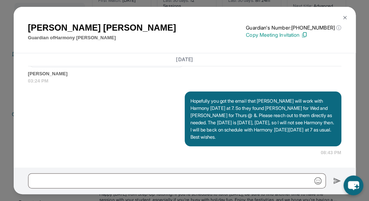  What do you see at coordinates (337, 181) in the screenshot?
I see `img: Send icon` at bounding box center [337, 181].